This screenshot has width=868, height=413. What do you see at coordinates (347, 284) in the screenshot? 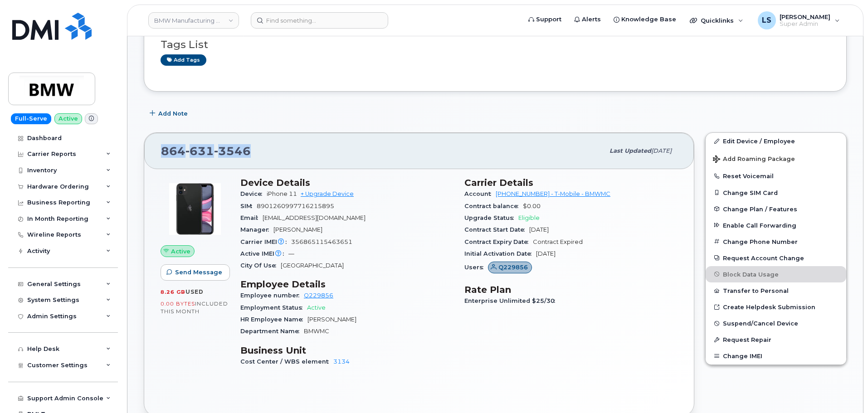
I see `h3: Employee Details` at bounding box center [347, 284].